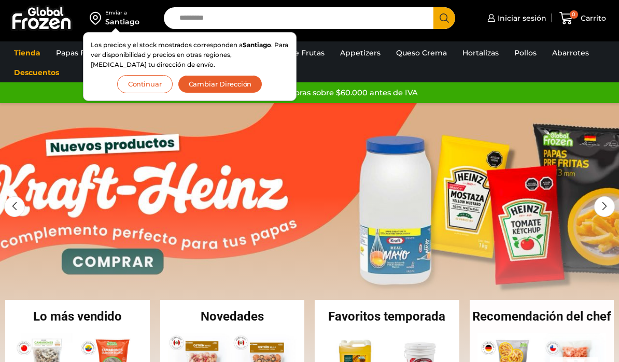 This screenshot has height=362, width=619. Describe the element at coordinates (15, 207) in the screenshot. I see `div: Previous slide` at that location.